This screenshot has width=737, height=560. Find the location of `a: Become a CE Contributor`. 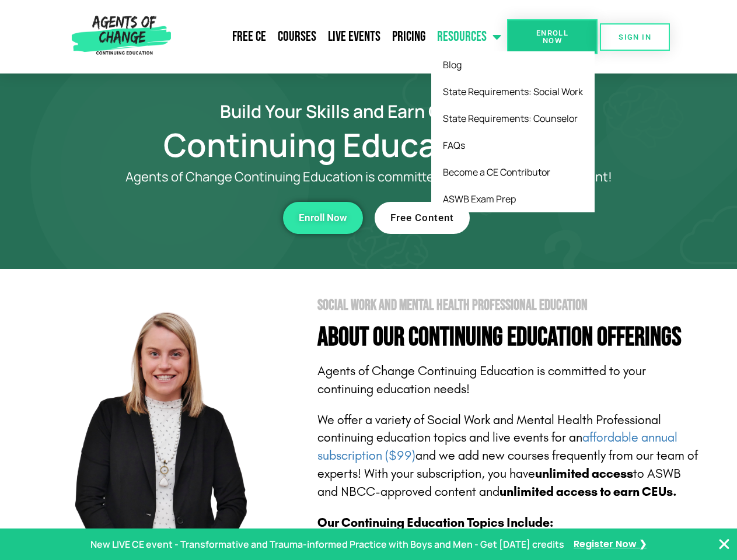

a: Become a CE Contributor is located at coordinates (513, 172).